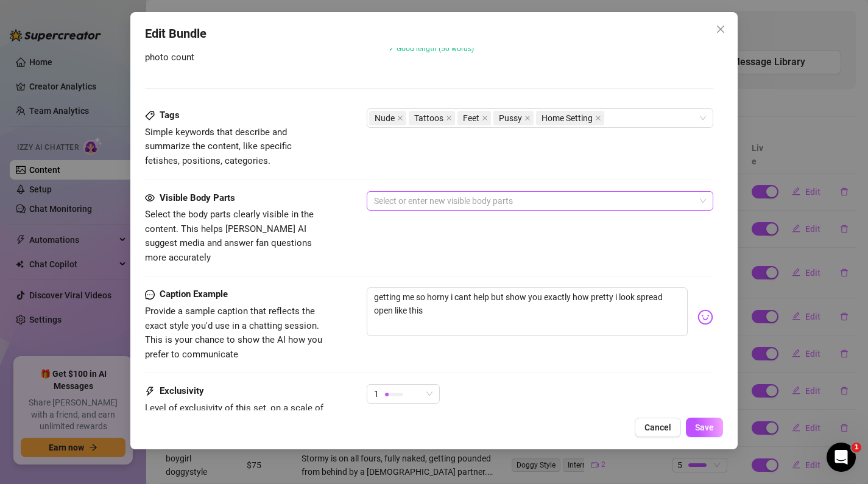 The image size is (868, 484). What do you see at coordinates (721, 29) in the screenshot?
I see `span: Close` at bounding box center [721, 29].